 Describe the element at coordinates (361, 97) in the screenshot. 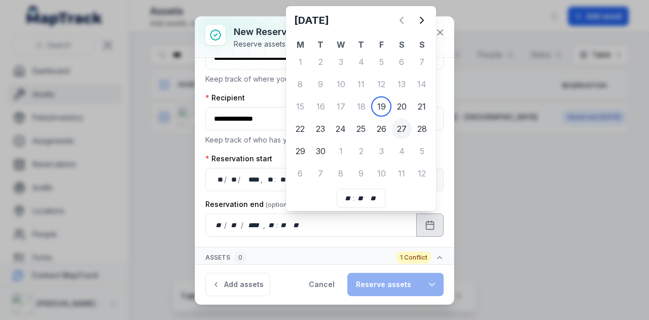

I see `div: September 2025` at that location.